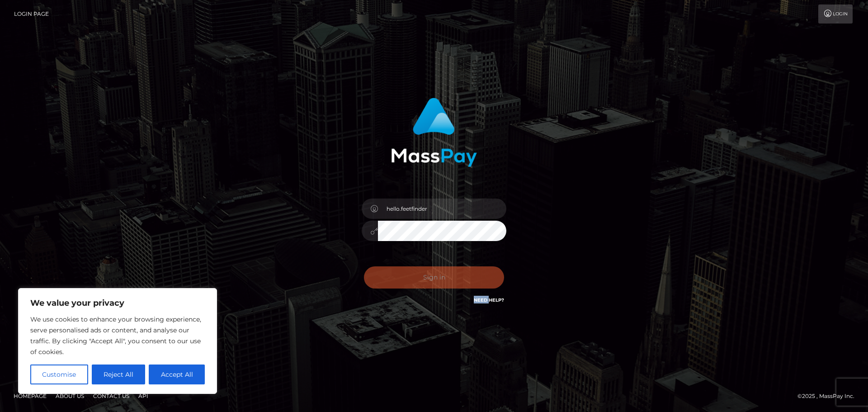  I want to click on div: © 2025 , MassPay Inc., so click(830, 396).